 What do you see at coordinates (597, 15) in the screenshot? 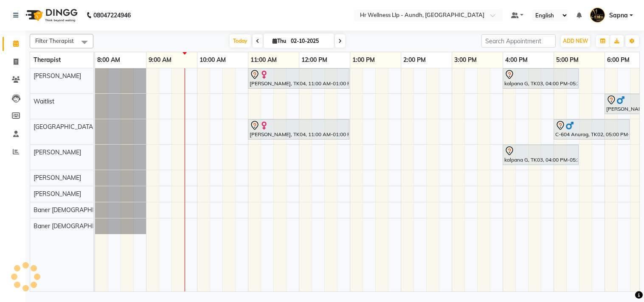
I see `img: Sapna` at bounding box center [597, 15].